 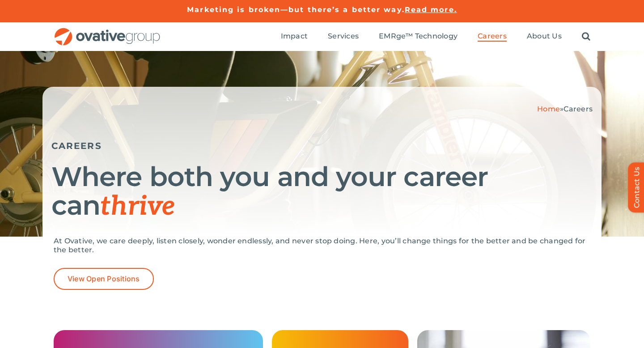 What do you see at coordinates (491, 37) in the screenshot?
I see `a: Careers` at bounding box center [491, 37].